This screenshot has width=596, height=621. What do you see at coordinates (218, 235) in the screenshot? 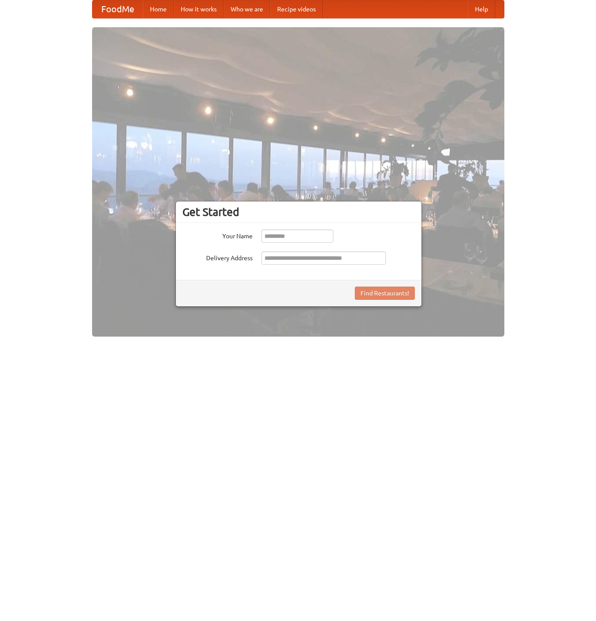
I see `label: Your Name` at bounding box center [218, 235].